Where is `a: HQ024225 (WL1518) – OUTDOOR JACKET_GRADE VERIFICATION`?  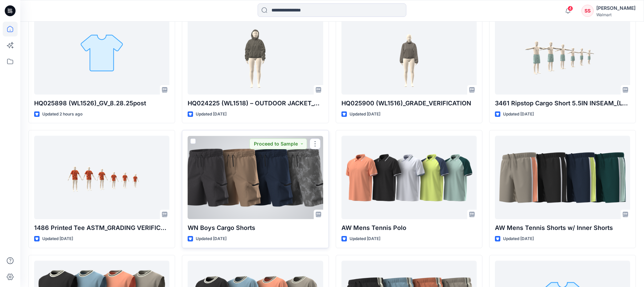 a: HQ024225 (WL1518) – OUTDOOR JACKET_GRADE VERIFICATION is located at coordinates (255, 53).